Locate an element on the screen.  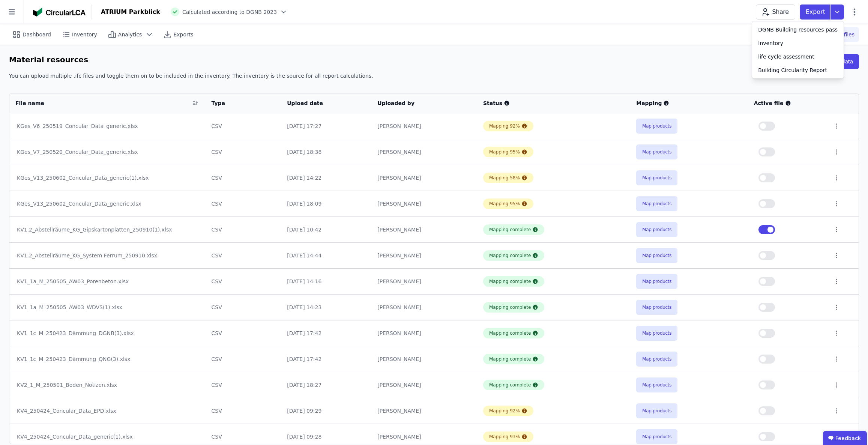
div: Active file is located at coordinates (788, 103).